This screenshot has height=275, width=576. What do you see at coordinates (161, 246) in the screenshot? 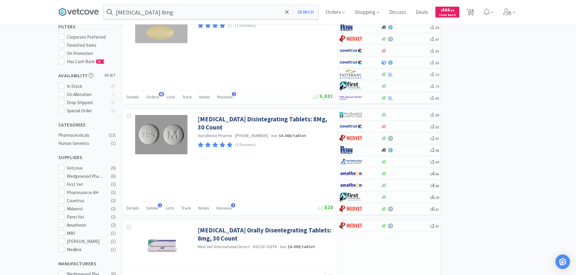
I see `img: 3b732b4eede34aaca77e204b49730ec1_327558.jpg` at bounding box center [161, 246].